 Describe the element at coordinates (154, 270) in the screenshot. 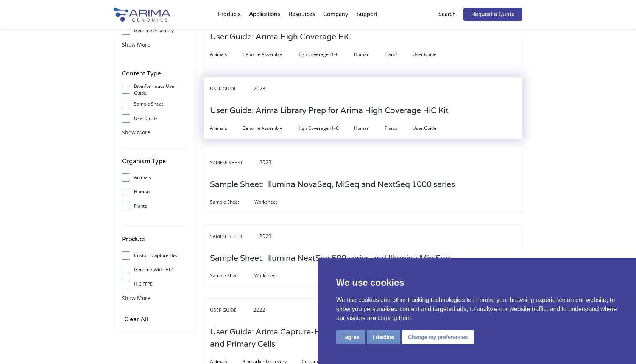

I see `label: Genome-Wide Hi-C` at that location.